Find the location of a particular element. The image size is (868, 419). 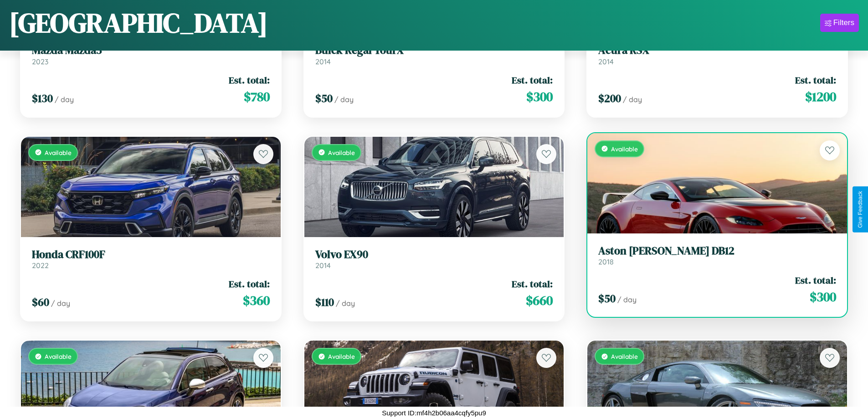

span: $ 660 is located at coordinates (538, 300).